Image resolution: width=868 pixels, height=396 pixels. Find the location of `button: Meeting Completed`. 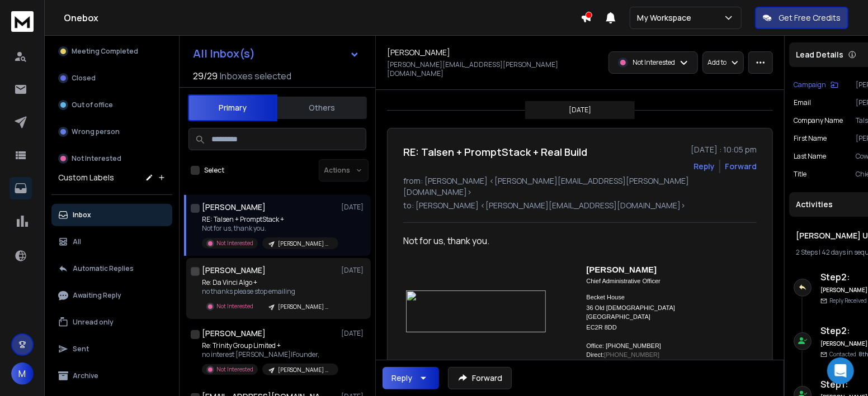

button: Meeting Completed is located at coordinates (112, 51).